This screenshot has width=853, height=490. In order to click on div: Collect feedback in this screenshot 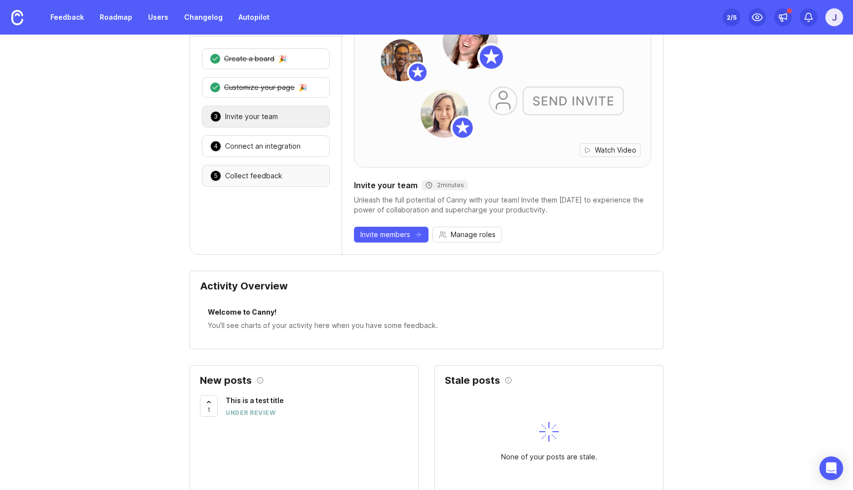, I will do `click(254, 176)`.